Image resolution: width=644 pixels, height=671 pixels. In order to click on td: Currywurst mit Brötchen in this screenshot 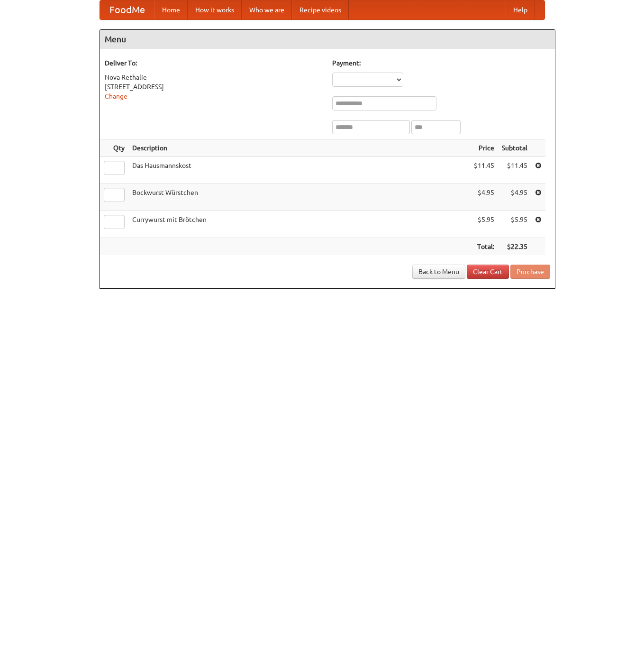, I will do `click(299, 224)`.